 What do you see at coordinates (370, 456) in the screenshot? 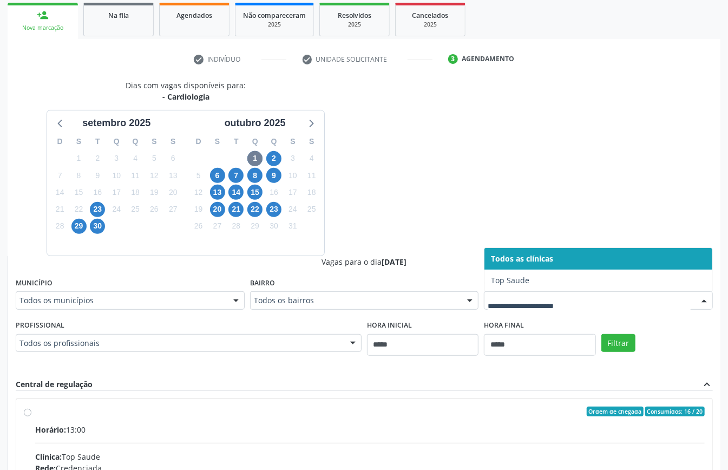
I see `div: Top Saude` at bounding box center [370, 456].